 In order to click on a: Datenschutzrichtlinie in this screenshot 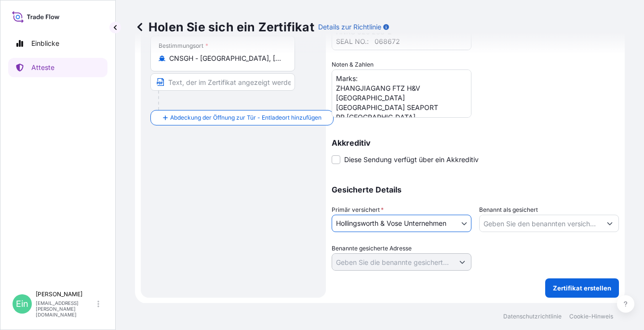, I will do `click(532, 317)`.